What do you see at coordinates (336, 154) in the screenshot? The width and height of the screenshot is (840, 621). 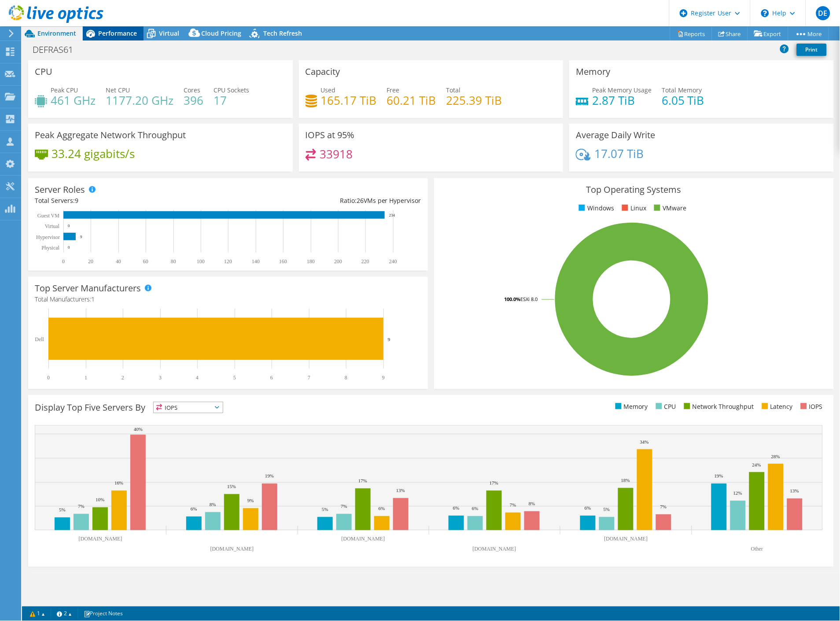 I see `h4: 33918` at bounding box center [336, 154].